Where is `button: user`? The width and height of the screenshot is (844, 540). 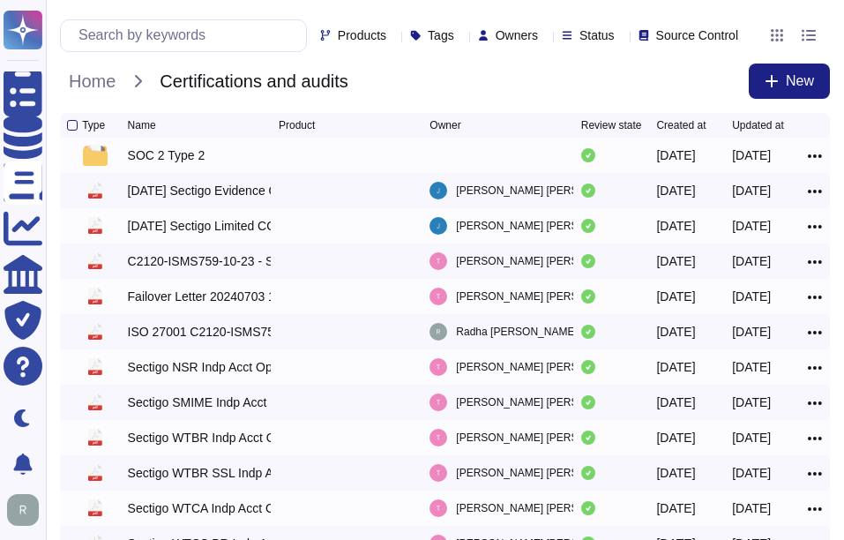
button: user is located at coordinates (27, 510).